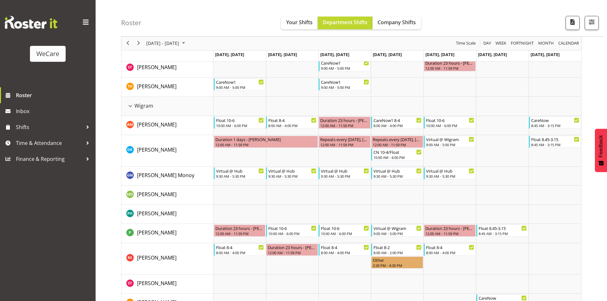 Image resolution: width=607 pixels, height=301 pixels. I want to click on div: Float 8-2, so click(397, 247).